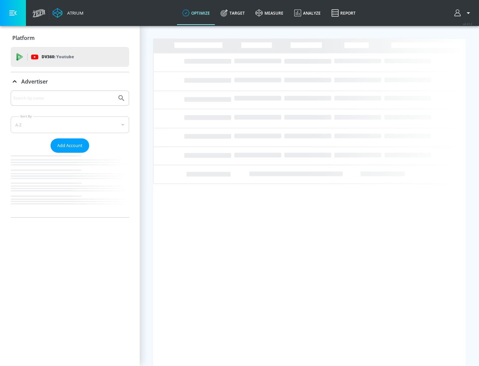 The width and height of the screenshot is (479, 366). Describe the element at coordinates (68, 13) in the screenshot. I see `a: Atrium` at that location.